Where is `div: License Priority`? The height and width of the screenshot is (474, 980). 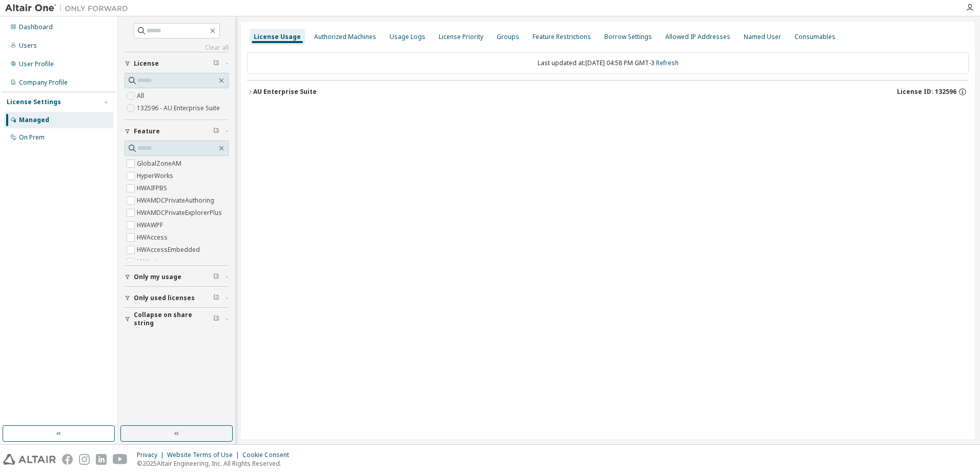 div: License Priority is located at coordinates (461, 37).